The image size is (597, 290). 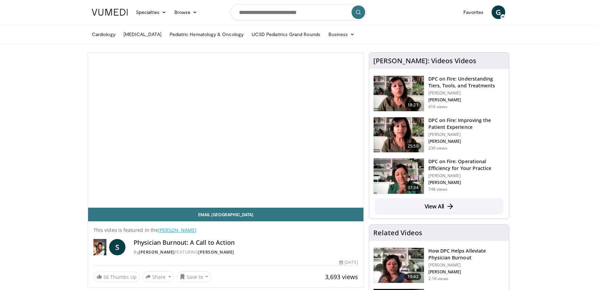 I want to click on a: UCSD Pediatrics Grand Rounds, so click(x=286, y=34).